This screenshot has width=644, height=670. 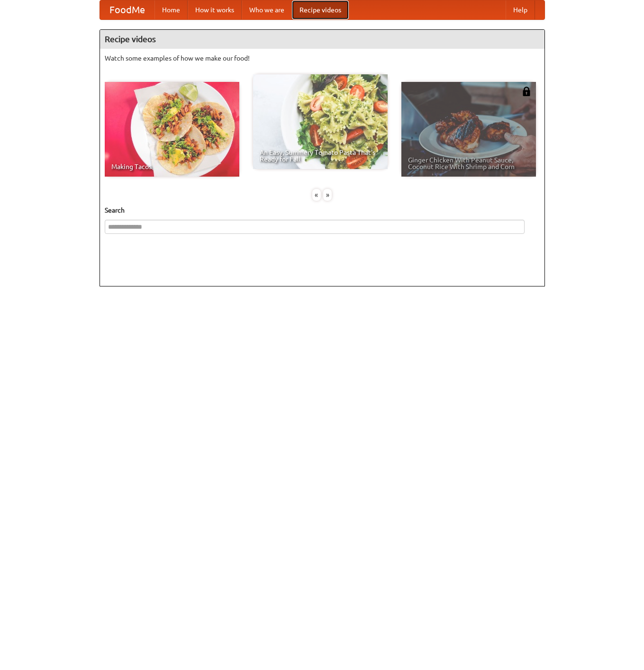 What do you see at coordinates (320, 156) in the screenshot?
I see `span: An Easy, Summery Tomato Pasta That's Ready for Fall` at bounding box center [320, 156].